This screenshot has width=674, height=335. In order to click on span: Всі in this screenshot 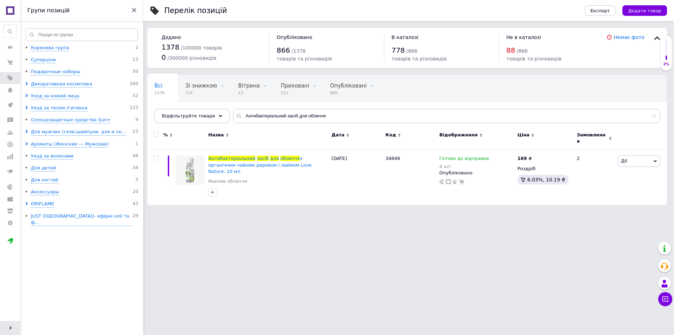, I will do `click(158, 86)`.